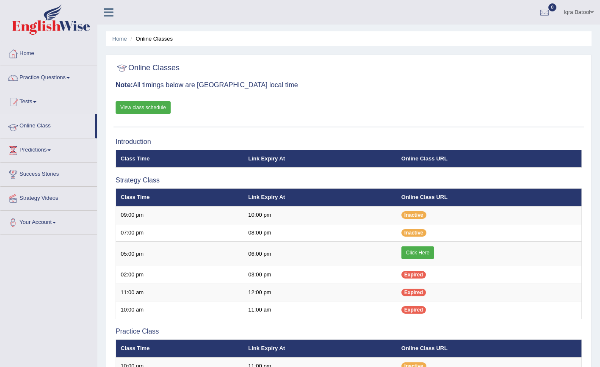  I want to click on td: 02:00 pm, so click(180, 275).